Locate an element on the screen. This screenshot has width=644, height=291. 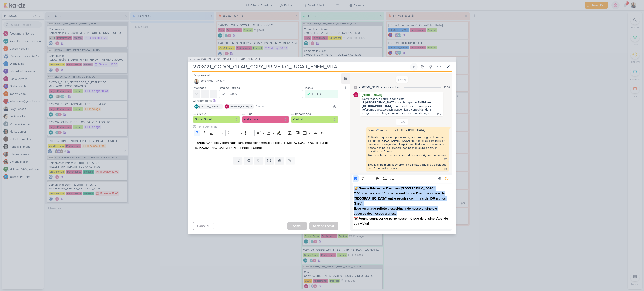
div: Colaboradores is located at coordinates (265, 101).